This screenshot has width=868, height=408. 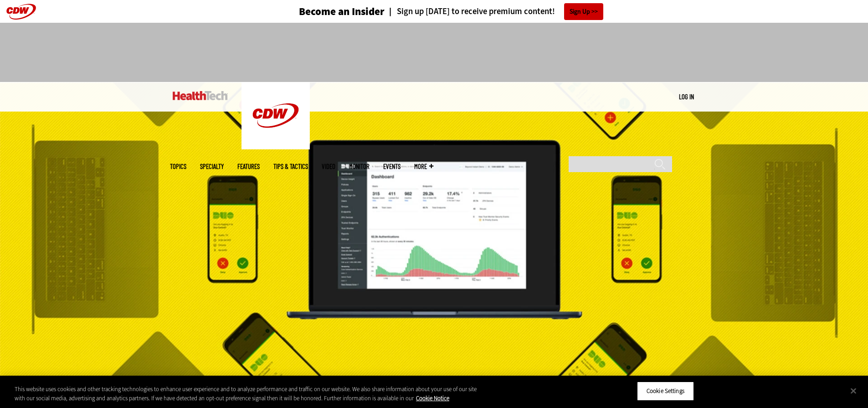 I want to click on a: Log in, so click(x=686, y=96).